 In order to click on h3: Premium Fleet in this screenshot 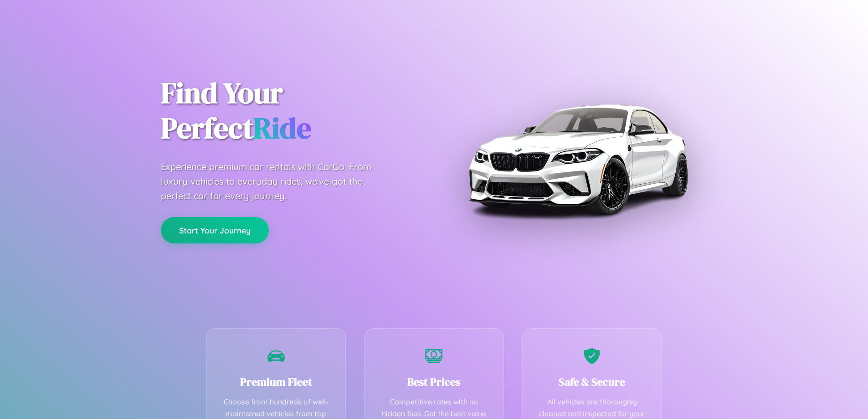, I will do `click(276, 381)`.